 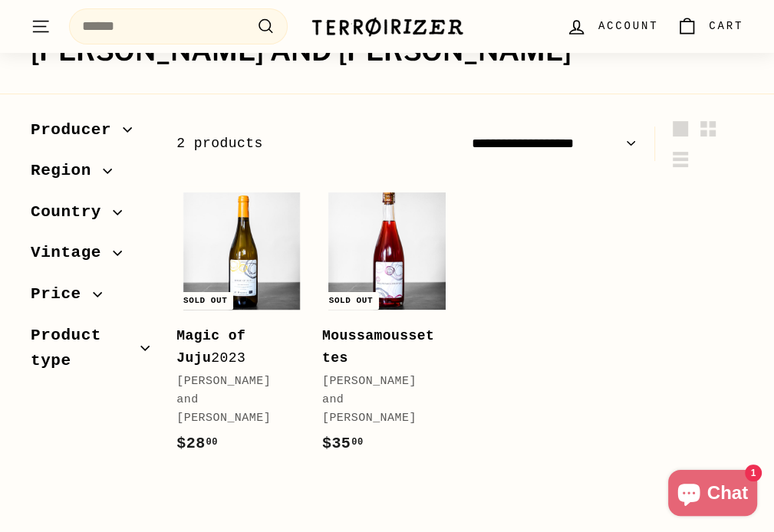 I want to click on div: 2023, so click(x=234, y=347).